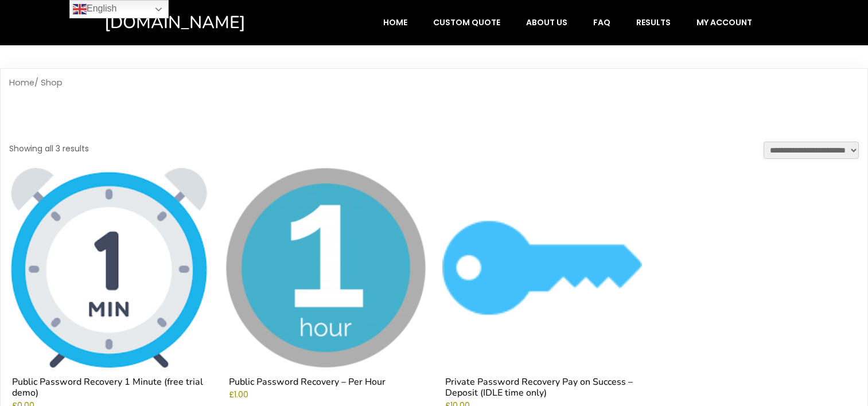 This screenshot has width=868, height=406. Describe the element at coordinates (434, 83) in the screenshot. I see `nav: Breadcrumb` at that location.